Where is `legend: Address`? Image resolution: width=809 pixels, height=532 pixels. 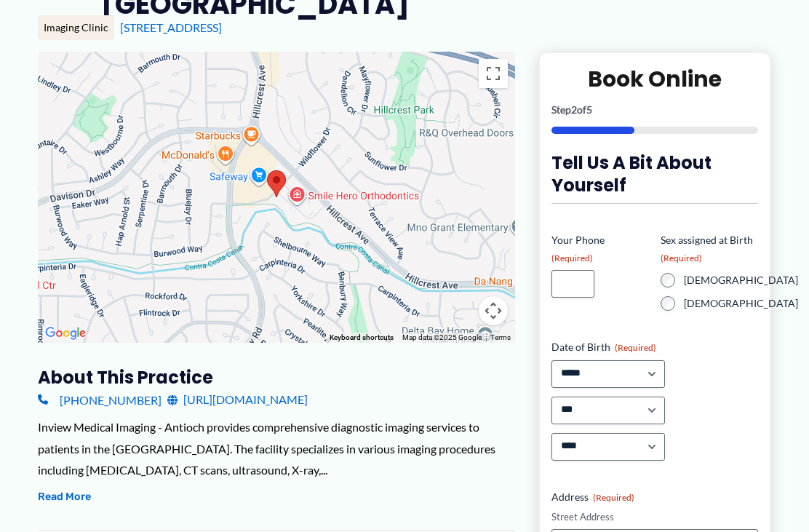
legend: Address is located at coordinates (593, 497).